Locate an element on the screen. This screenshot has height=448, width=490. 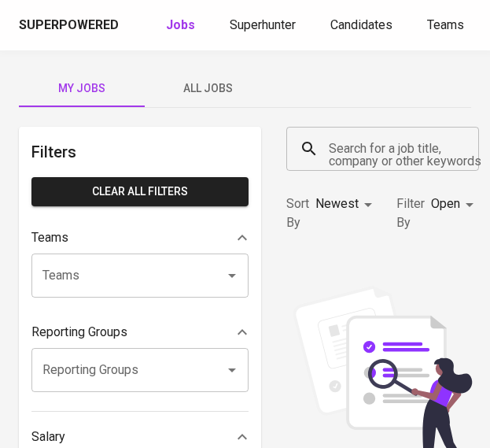
span: Superhunter is located at coordinates (263, 25).